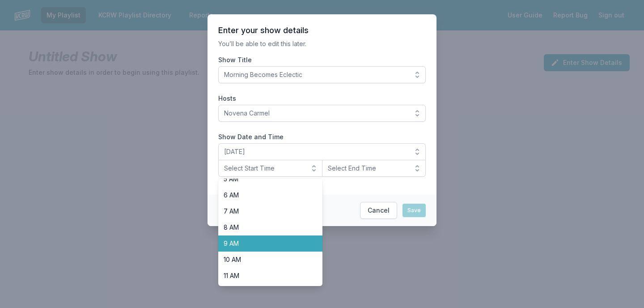 Image resolution: width=644 pixels, height=308 pixels. I want to click on button: Cancel, so click(378, 210).